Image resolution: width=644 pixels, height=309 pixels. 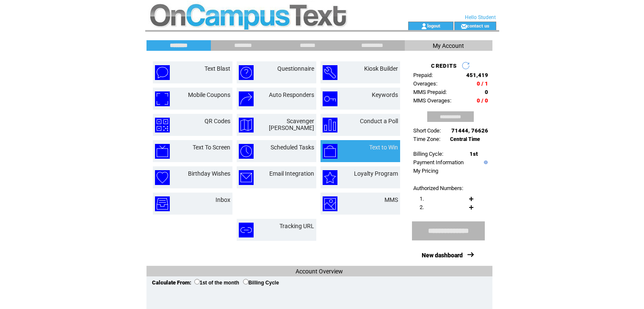 I want to click on a: My Pricing, so click(x=426, y=170).